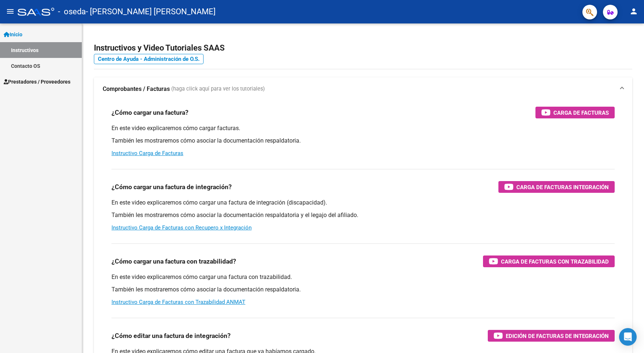 This screenshot has width=644, height=353. Describe the element at coordinates (557, 336) in the screenshot. I see `span: Edición de Facturas de integración` at that location.